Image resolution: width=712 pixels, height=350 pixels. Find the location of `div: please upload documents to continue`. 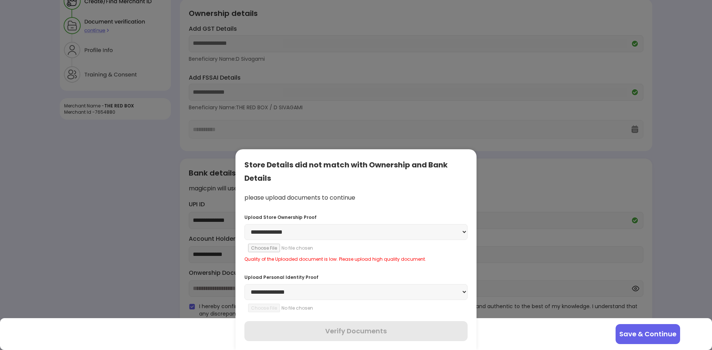

div: please upload documents to continue is located at coordinates (356, 198).